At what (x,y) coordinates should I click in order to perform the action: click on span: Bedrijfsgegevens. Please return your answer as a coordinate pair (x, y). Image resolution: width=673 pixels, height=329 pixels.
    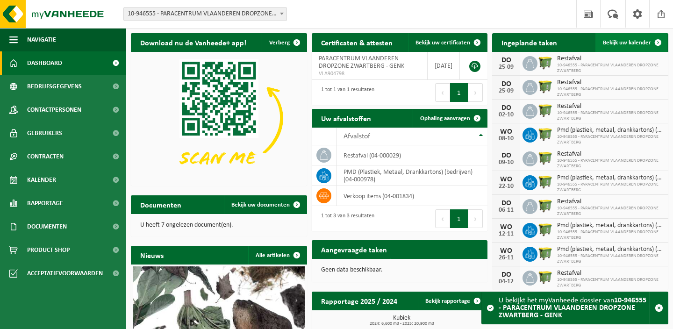
    Looking at the image, I should click on (54, 86).